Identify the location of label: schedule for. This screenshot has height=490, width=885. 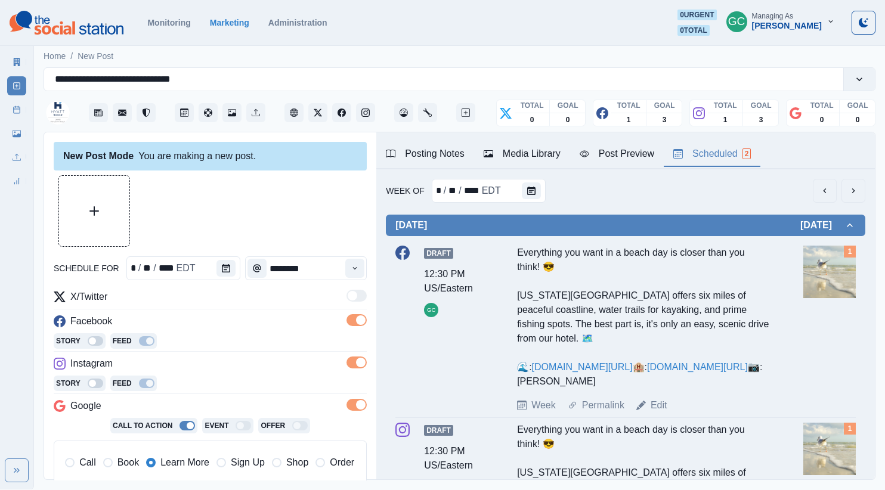
(86, 268).